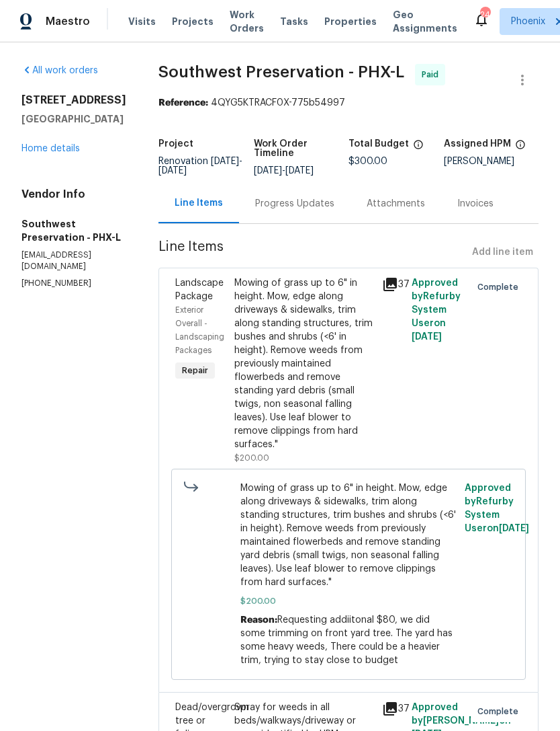  What do you see at coordinates (295, 204) in the screenshot?
I see `div: Progress Updates` at bounding box center [295, 204].